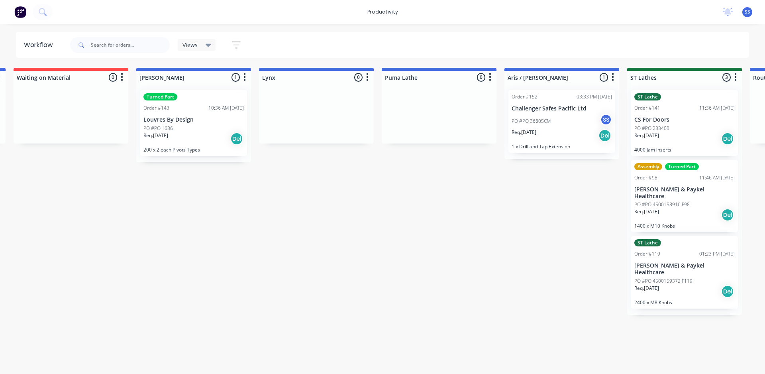 The image size is (765, 374). I want to click on div: Order #98, so click(646, 178).